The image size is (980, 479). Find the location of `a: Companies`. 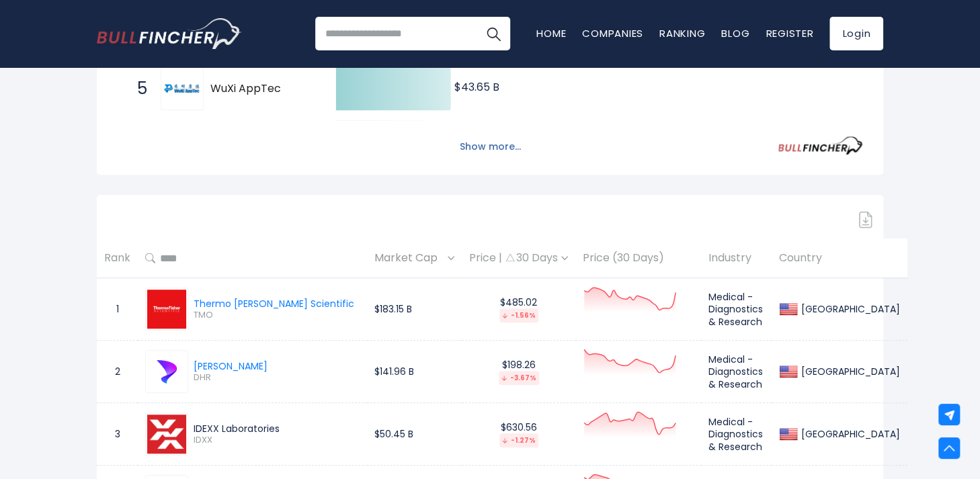

a: Companies is located at coordinates (613, 33).